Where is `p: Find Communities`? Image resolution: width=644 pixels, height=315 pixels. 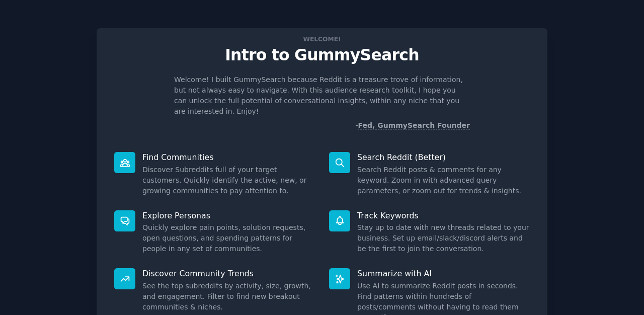 p: Find Communities is located at coordinates (229, 157).